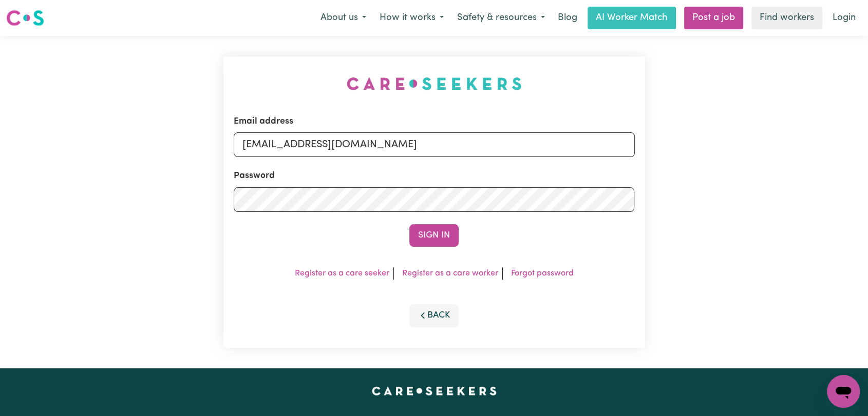  What do you see at coordinates (25, 18) in the screenshot?
I see `img: Careseekers logo` at bounding box center [25, 18].